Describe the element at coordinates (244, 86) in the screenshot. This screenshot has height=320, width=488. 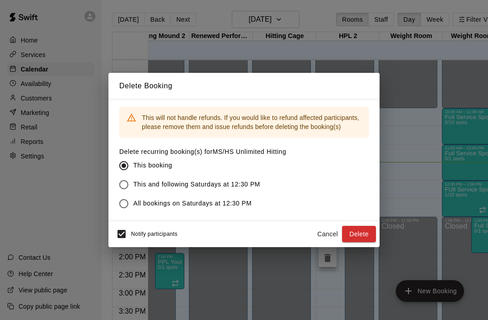
I see `h2: Delete Booking` at that location.